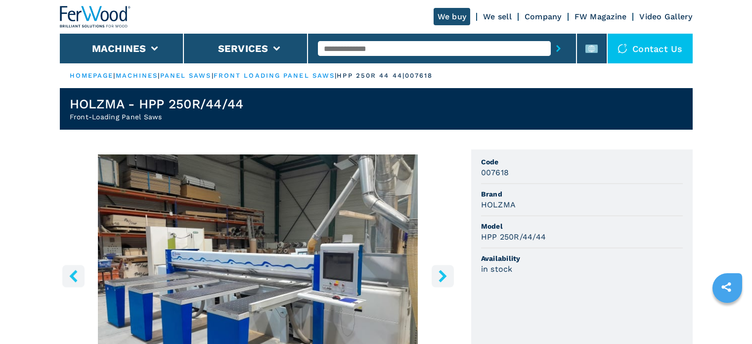 This screenshot has height=344, width=752. Describe the element at coordinates (452, 16) in the screenshot. I see `a: We buy` at that location.